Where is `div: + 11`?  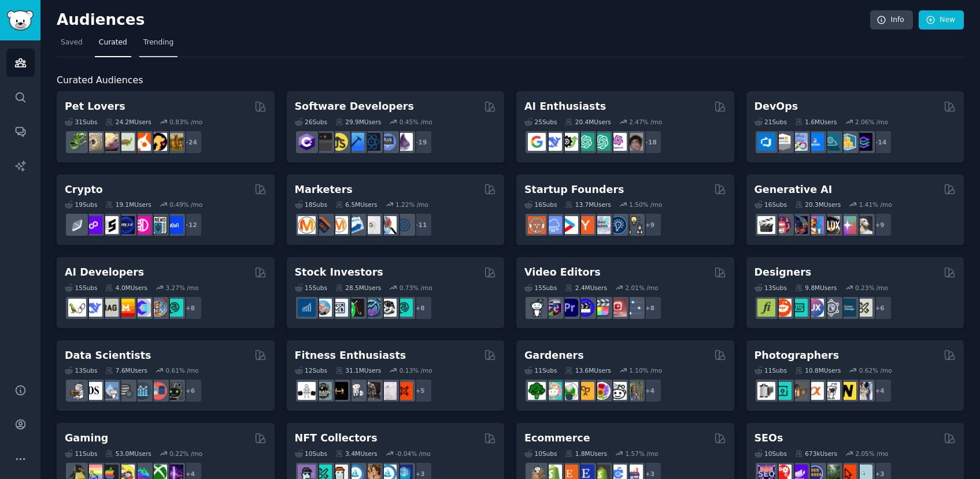
div: + 11 is located at coordinates (420, 225).